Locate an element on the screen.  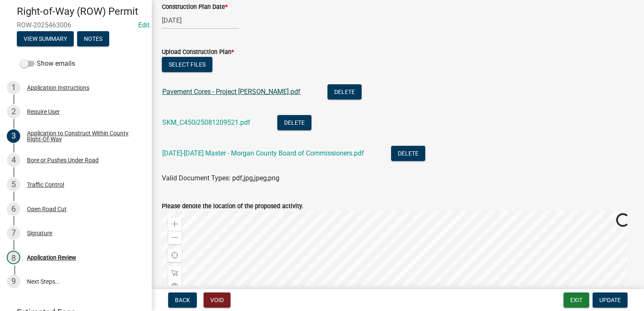
div: 7 is located at coordinates (13, 233).